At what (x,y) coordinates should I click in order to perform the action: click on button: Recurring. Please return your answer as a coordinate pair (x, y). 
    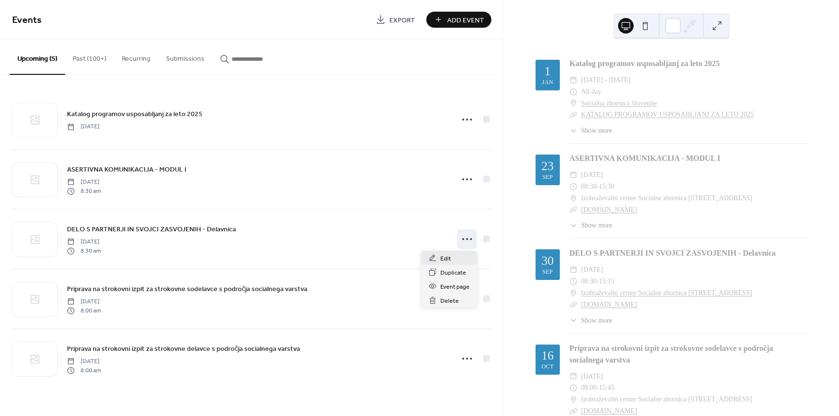
    Looking at the image, I should click on (136, 56).